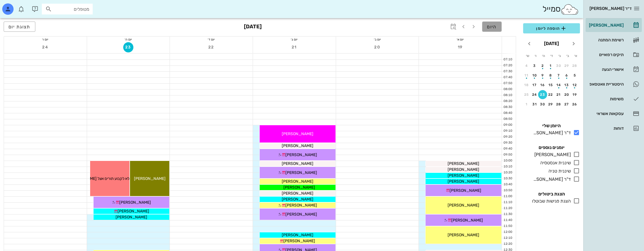  I want to click on a: עסקאות אשראי, so click(614, 114).